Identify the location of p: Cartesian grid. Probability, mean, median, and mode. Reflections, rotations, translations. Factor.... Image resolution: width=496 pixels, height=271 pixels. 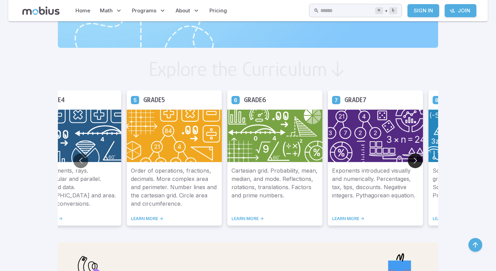
(275, 187).